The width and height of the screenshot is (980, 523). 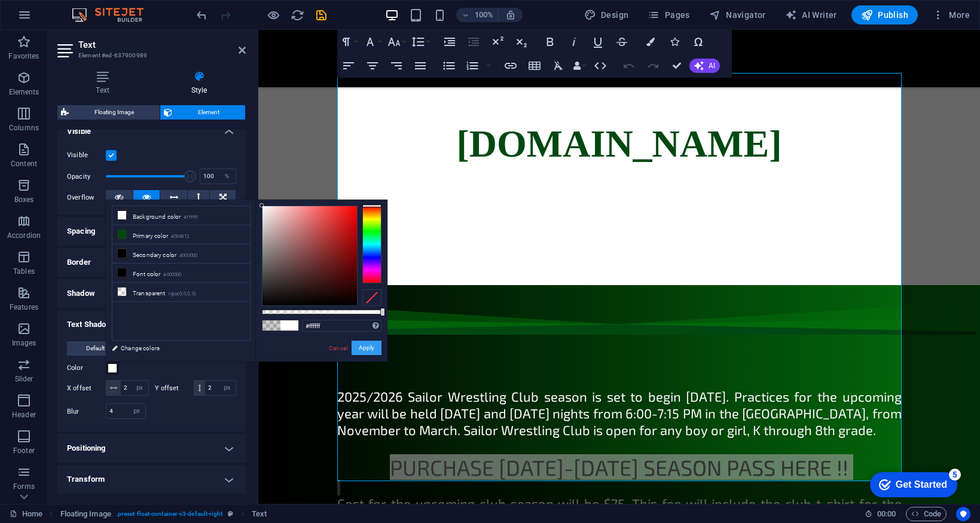 What do you see at coordinates (174, 388) in the screenshot?
I see `label: Y offset` at bounding box center [174, 388].